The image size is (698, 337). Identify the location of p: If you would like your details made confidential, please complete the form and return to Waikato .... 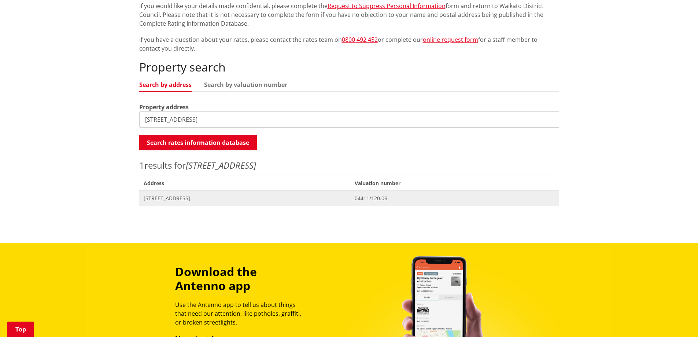
(349, 15).